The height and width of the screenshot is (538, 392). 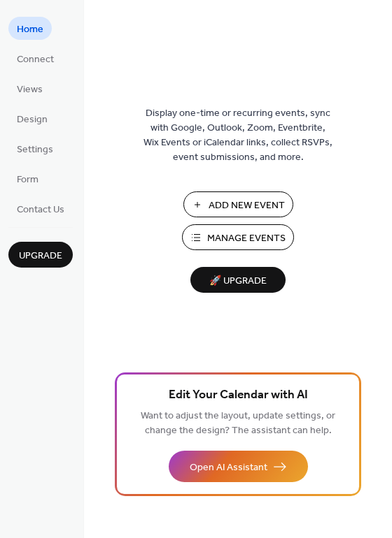 What do you see at coordinates (41, 256) in the screenshot?
I see `span: Upgrade` at bounding box center [41, 256].